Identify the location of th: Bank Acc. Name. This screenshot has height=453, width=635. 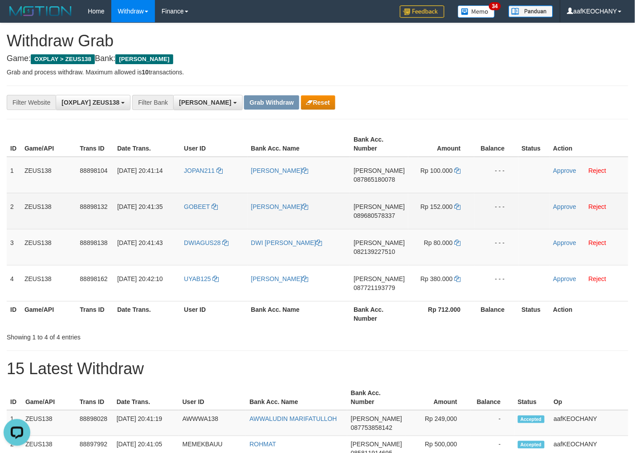
(299, 313).